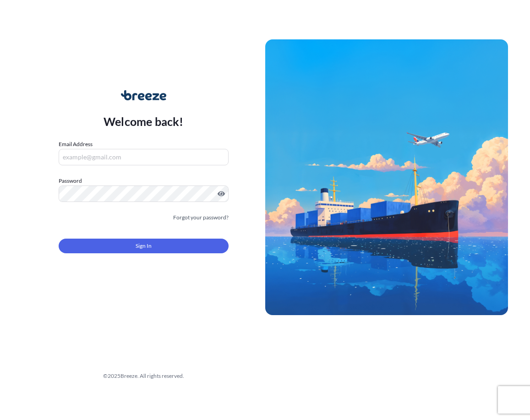 The image size is (530, 420). I want to click on img: Ship illustration, so click(387, 177).